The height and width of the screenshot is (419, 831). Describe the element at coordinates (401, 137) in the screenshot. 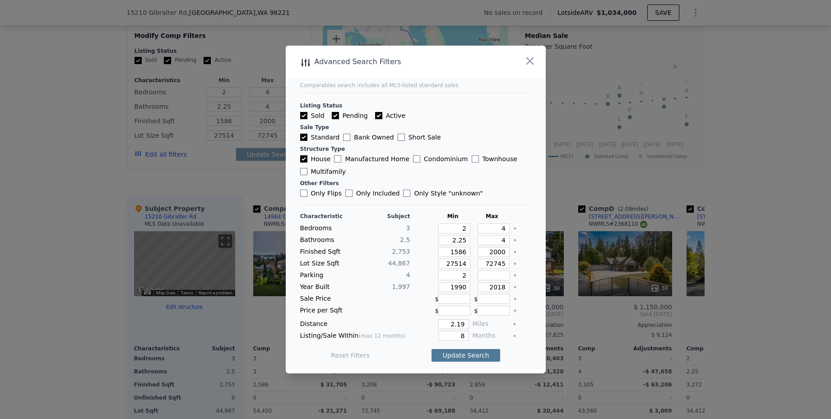

I see `input: Short Sale` at that location.